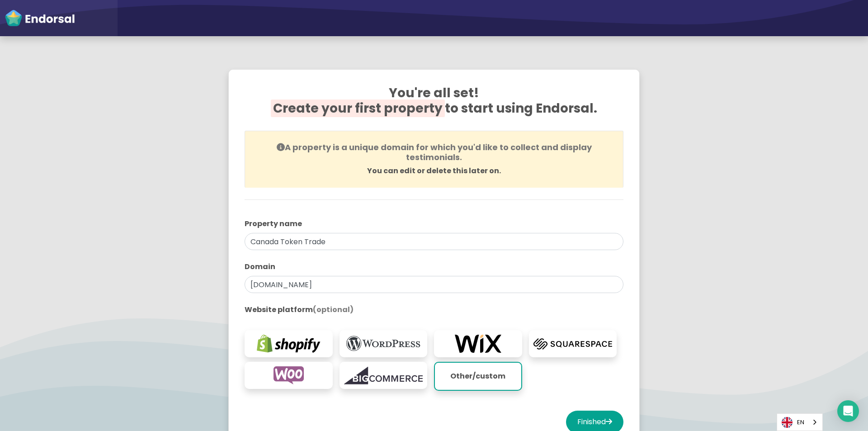  What do you see at coordinates (383, 344) in the screenshot?
I see `img: wordpress.org-logo.png` at bounding box center [383, 344].